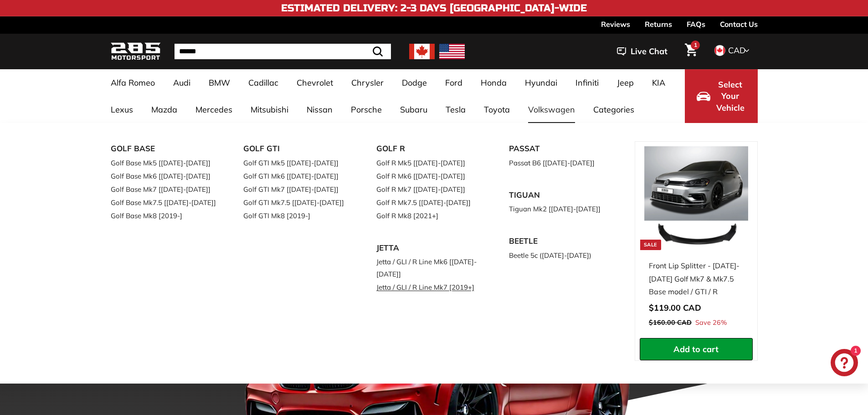  I want to click on a: Contact Us, so click(738, 24).